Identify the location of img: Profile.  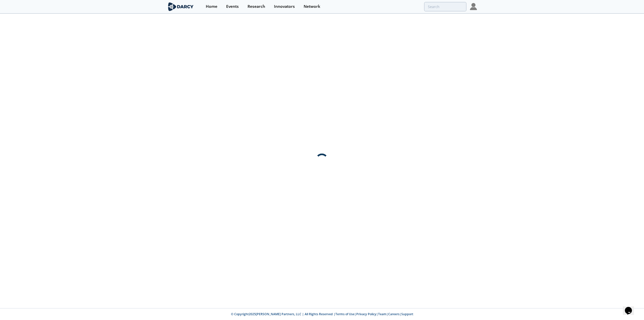
(474, 6).